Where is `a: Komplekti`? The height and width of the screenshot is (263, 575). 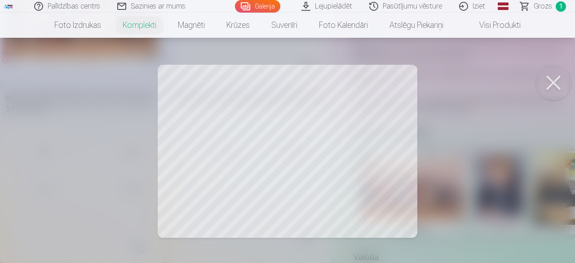 a: Komplekti is located at coordinates (139, 25).